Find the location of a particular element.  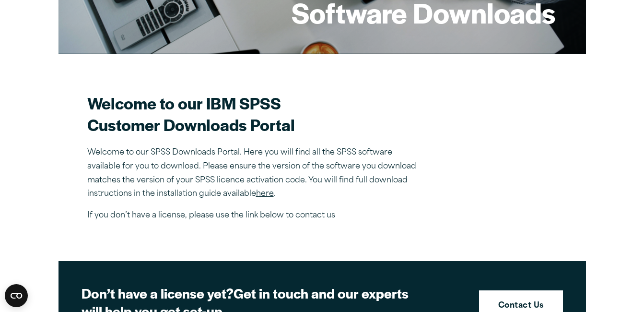

p: If you don’t have a license, please use the link below to contact us is located at coordinates (255, 215).